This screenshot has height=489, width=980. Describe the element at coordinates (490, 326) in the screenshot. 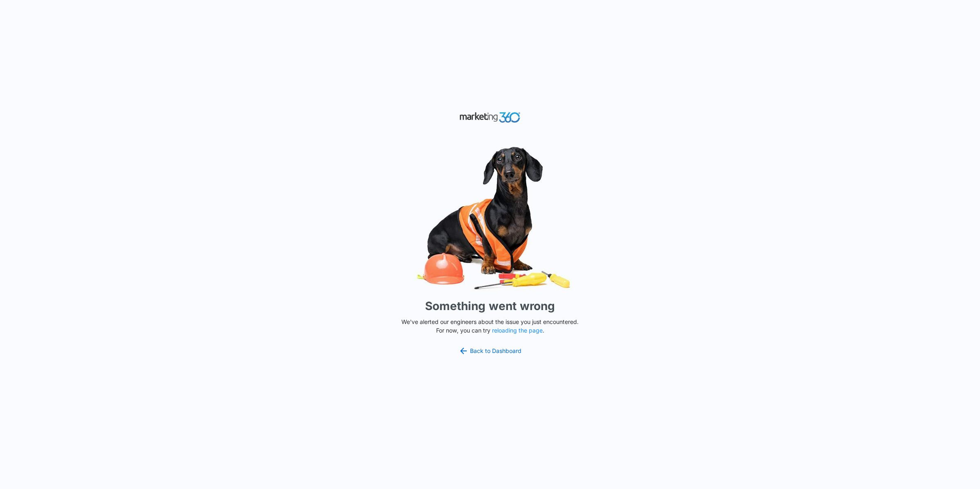

I see `p: We've alerted our engineers about the issue you just encountered. For now, you can try .` at that location.